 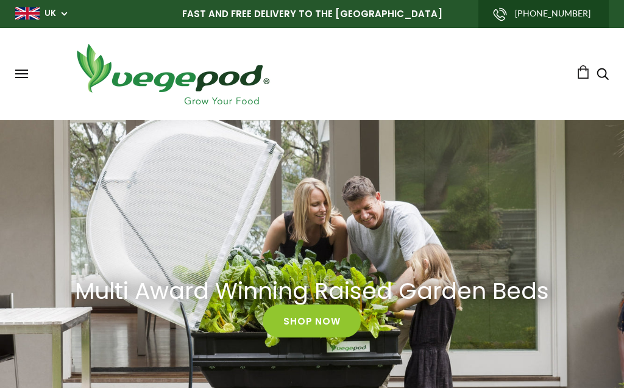 I want to click on a: Multi Award Winning Raised Garden Beds, so click(x=312, y=290).